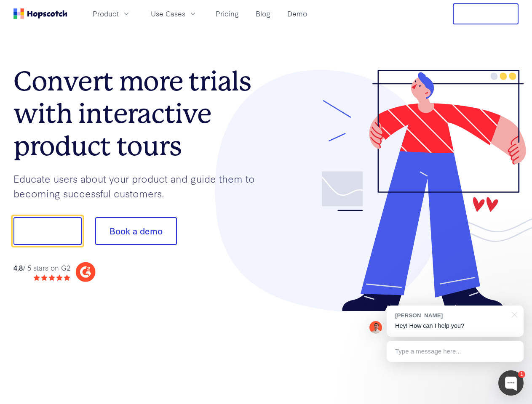 The width and height of the screenshot is (532, 404). Describe the element at coordinates (18, 267) in the screenshot. I see `strong: 4.8` at that location.